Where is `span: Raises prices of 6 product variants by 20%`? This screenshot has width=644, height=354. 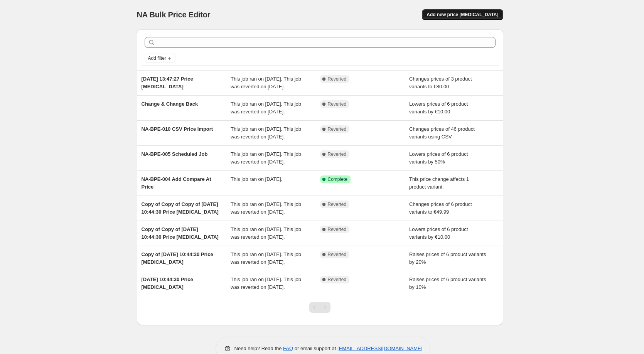 span: Raises prices of 6 product variants by 20% is located at coordinates (448, 258).